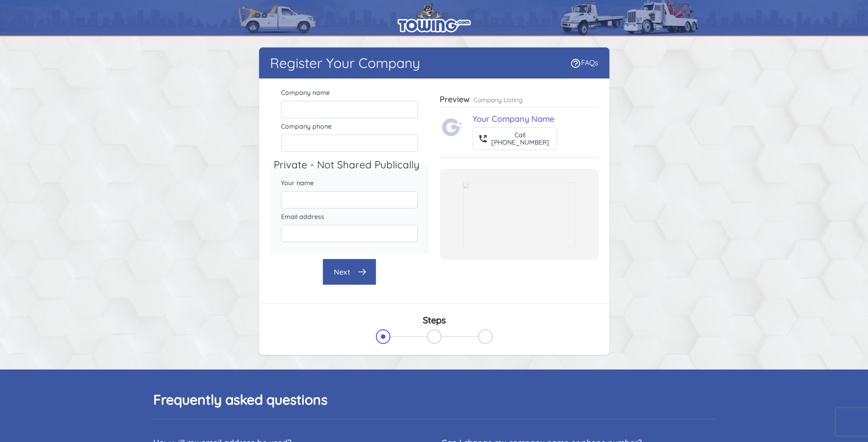  Describe the element at coordinates (434, 320) in the screenshot. I see `h3: Steps` at that location.